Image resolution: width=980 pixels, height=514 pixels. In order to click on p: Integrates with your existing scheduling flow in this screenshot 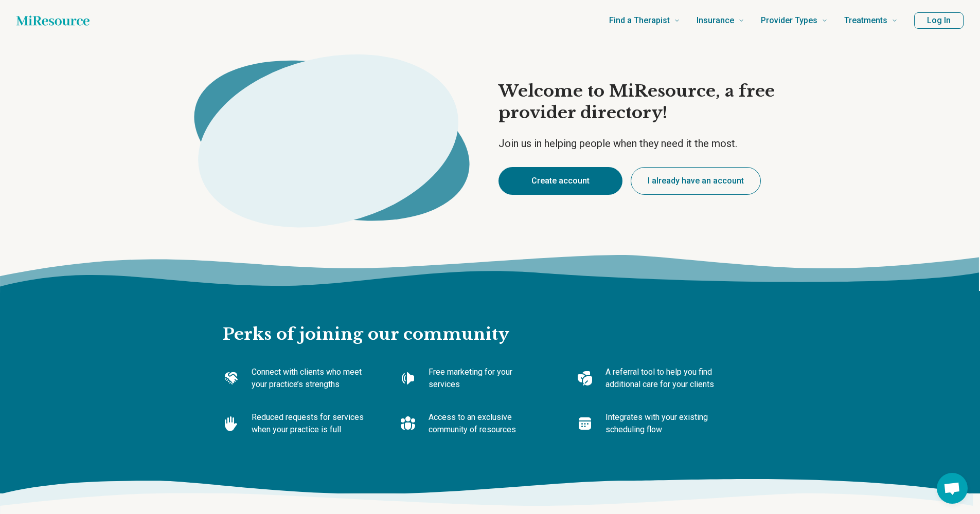, I will do `click(663, 423)`.